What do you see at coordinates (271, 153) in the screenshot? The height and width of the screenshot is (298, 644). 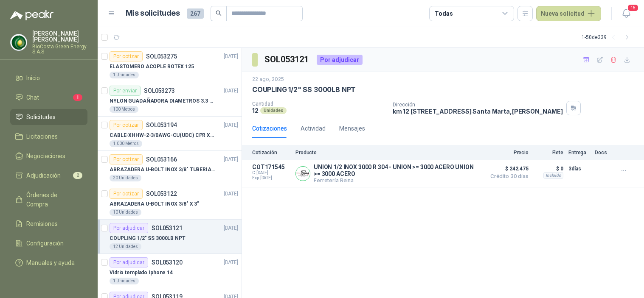 I see `p: Cotización` at bounding box center [271, 153].